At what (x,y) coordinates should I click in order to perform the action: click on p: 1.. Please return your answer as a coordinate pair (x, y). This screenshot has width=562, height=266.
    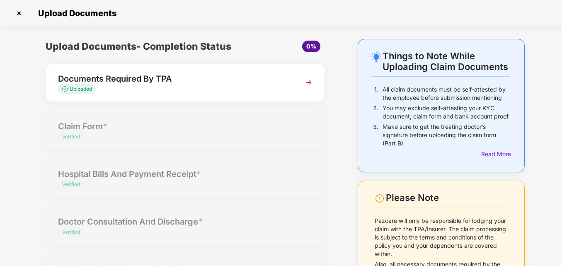
    Looking at the image, I should click on (376, 94).